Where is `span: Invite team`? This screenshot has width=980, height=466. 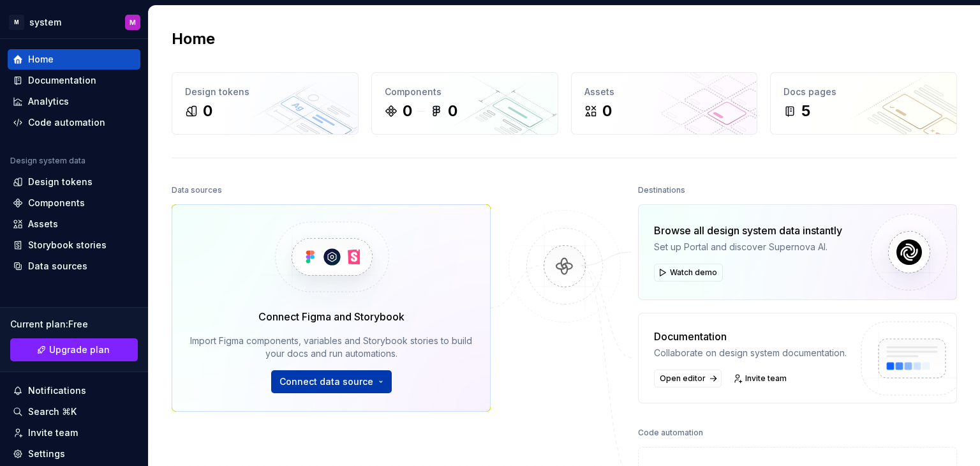 span: Invite team is located at coordinates (766, 379).